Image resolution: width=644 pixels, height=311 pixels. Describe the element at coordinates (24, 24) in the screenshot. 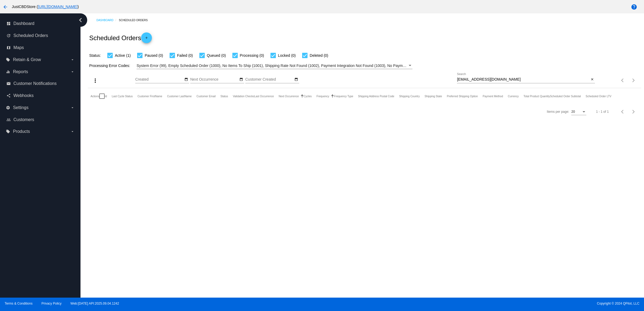

I see `span: Dashboard` at that location.